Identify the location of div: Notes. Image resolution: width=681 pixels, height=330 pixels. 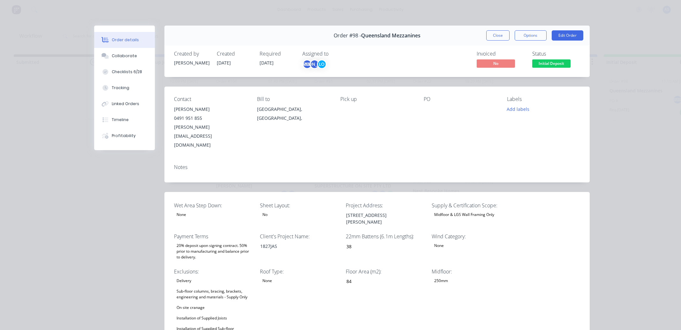
(377, 167).